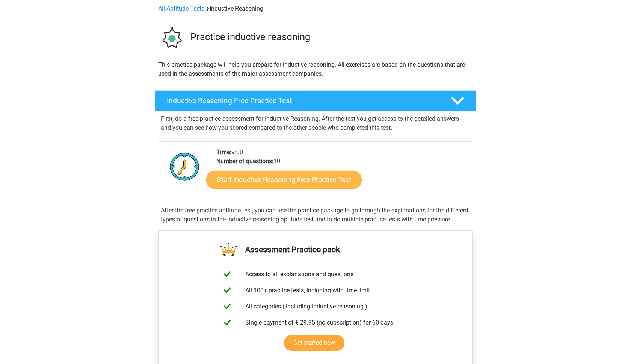  Describe the element at coordinates (316, 101) in the screenshot. I see `a: Inductive Reasoning Free Practice Test` at that location.